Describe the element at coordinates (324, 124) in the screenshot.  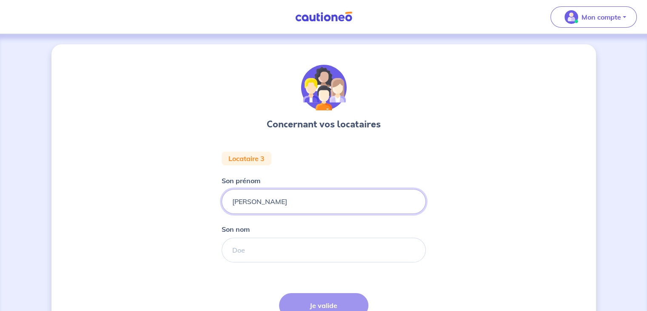
I see `h3: Concernant vos locataires` at that location.